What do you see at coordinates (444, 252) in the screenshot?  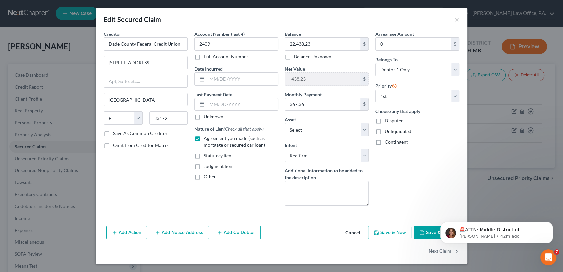 I see `button: Next Claim` at bounding box center [444, 252].